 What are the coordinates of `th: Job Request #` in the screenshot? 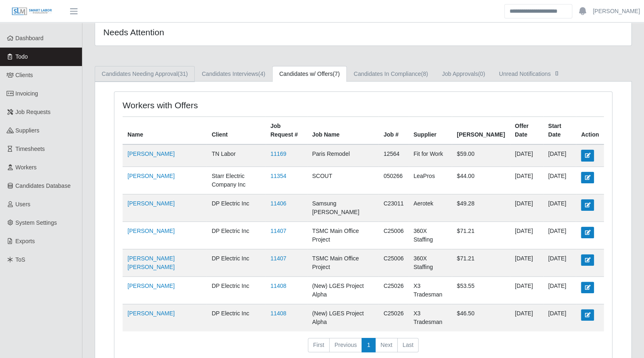 It's located at (286, 131).